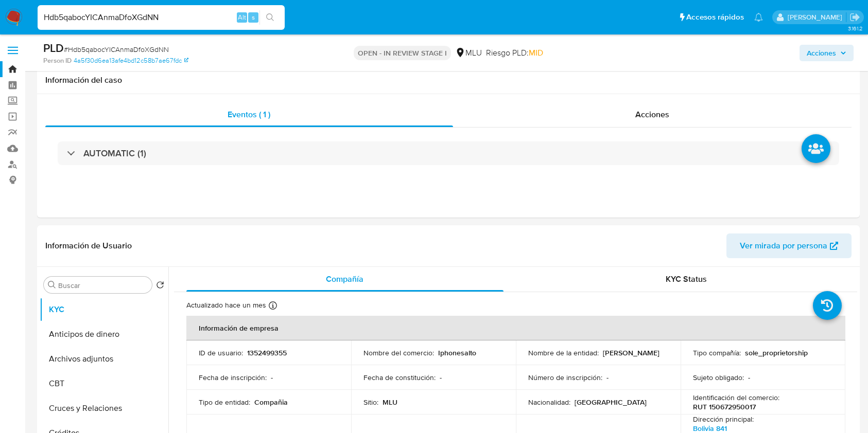 Image resolution: width=868 pixels, height=433 pixels. What do you see at coordinates (104, 335) in the screenshot?
I see `button: Anticipos de dinero` at bounding box center [104, 335].